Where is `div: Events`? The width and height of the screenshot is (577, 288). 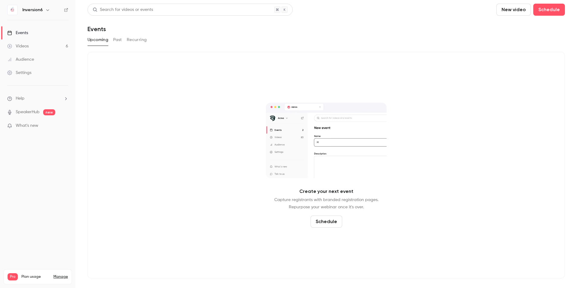 div: Events is located at coordinates (17, 33).